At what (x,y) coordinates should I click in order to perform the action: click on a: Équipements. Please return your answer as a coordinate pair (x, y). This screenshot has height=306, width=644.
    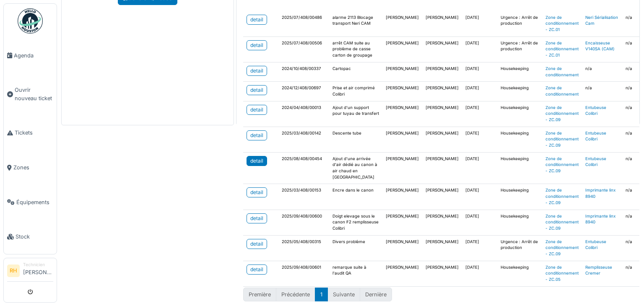
    Looking at the image, I should click on (30, 202).